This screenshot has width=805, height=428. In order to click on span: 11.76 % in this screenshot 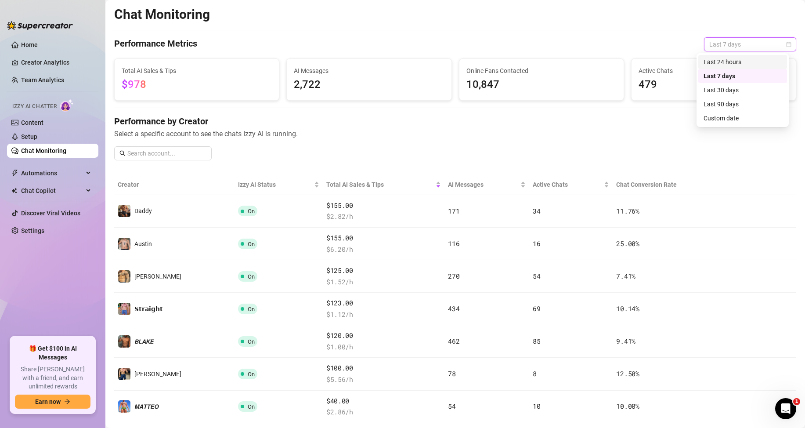, I will do `click(628, 211)`.